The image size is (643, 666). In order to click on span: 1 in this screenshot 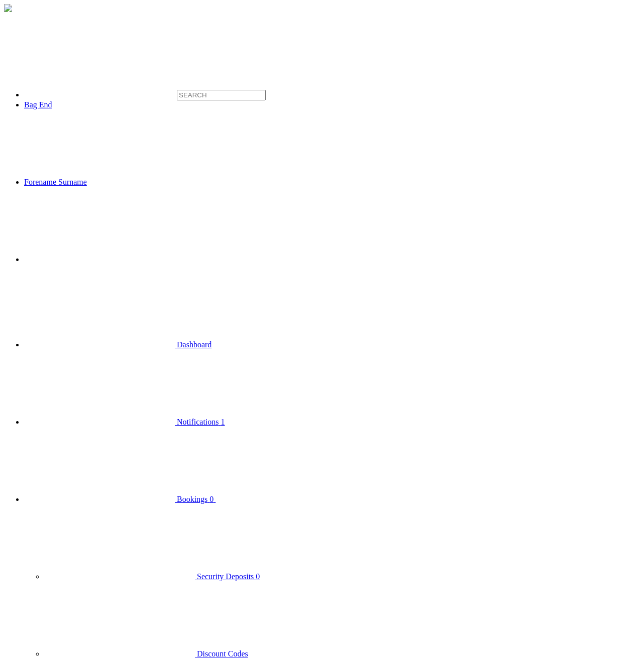, I will do `click(223, 422)`.